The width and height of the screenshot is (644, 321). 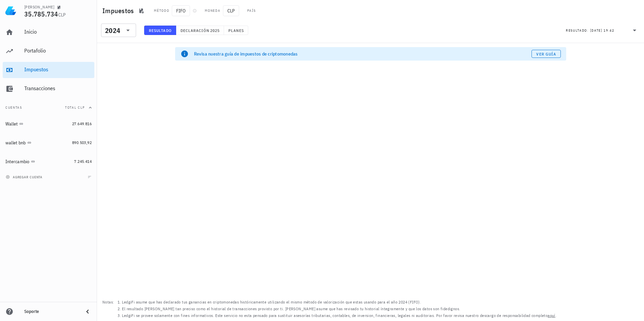 I want to click on button: CuentasTotal CLP, so click(x=49, y=107).